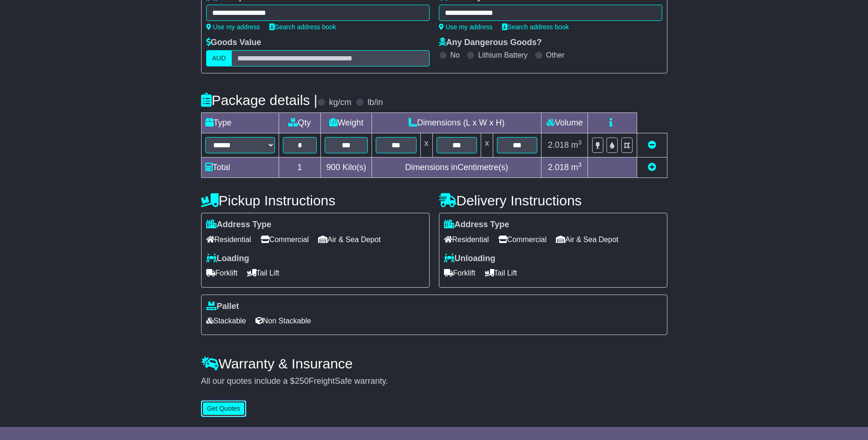 The image size is (868, 440). What do you see at coordinates (219, 58) in the screenshot?
I see `label: AUD` at bounding box center [219, 58].